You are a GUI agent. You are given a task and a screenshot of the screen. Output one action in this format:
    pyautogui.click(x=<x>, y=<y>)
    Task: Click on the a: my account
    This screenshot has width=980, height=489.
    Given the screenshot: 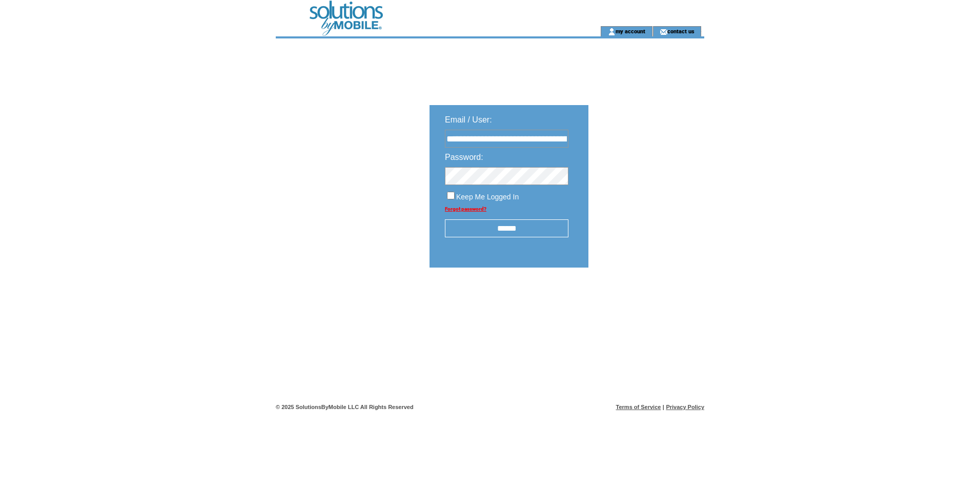 What is the action you would take?
    pyautogui.click(x=630, y=31)
    